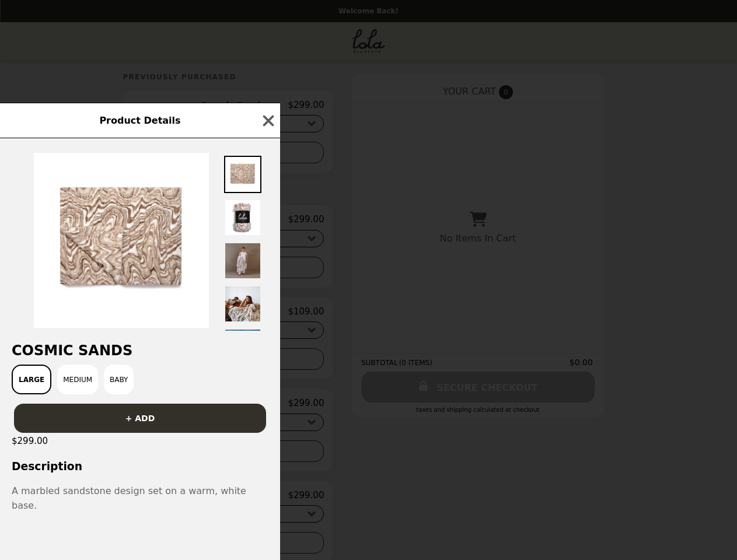 This screenshot has width=737, height=560. What do you see at coordinates (243, 218) in the screenshot?
I see `img: Thumbnail 2` at bounding box center [243, 218].